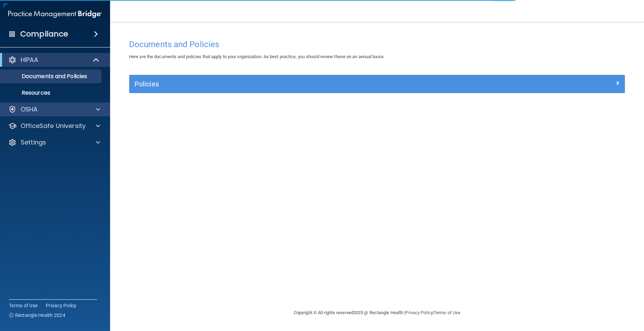 The width and height of the screenshot is (644, 331). I want to click on span: Ⓒ Rectangle Health 2024, so click(37, 316).